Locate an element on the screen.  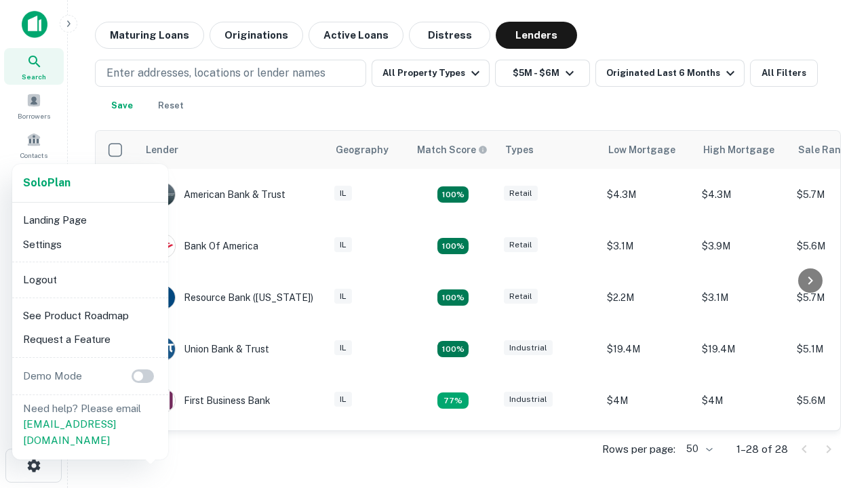
div: Chat Widget is located at coordinates (834, 369).